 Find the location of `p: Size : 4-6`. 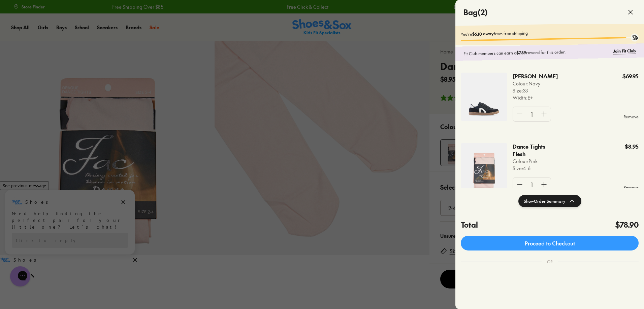

p: Size : 4-6 is located at coordinates (536, 168).